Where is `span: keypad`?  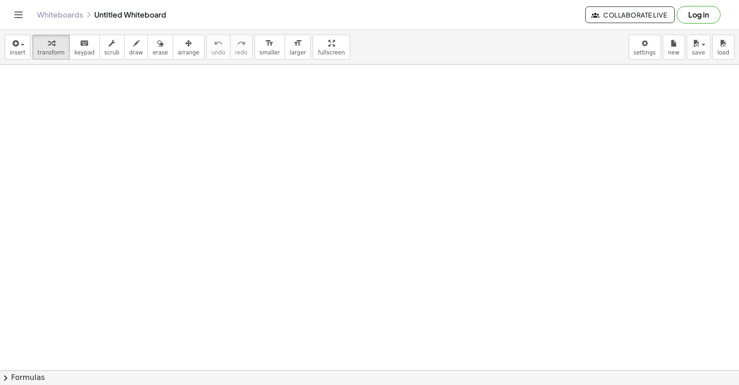
span: keypad is located at coordinates (85, 53).